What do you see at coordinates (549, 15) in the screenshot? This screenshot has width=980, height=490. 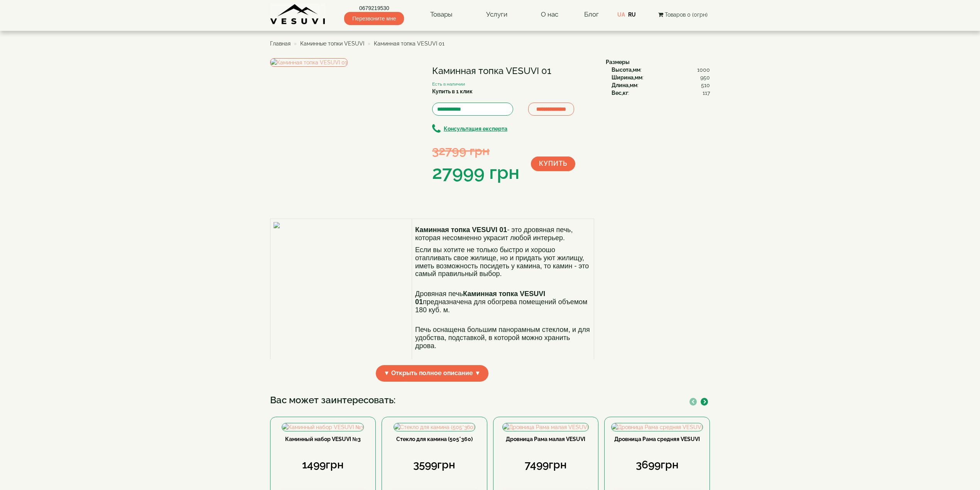 I see `a: О нас` at bounding box center [549, 15].